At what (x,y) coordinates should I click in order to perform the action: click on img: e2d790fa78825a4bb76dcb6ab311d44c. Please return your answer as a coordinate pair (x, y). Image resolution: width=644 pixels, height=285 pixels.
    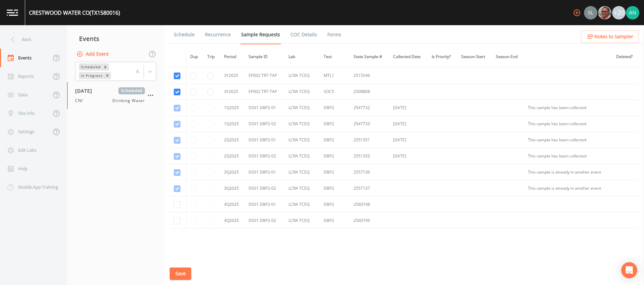
    Looking at the image, I should click on (605, 13).